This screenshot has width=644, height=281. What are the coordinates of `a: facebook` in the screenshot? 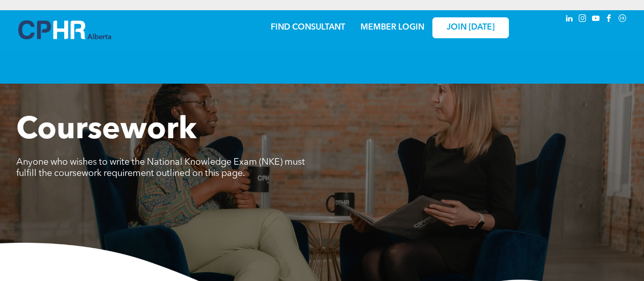 It's located at (609, 19).